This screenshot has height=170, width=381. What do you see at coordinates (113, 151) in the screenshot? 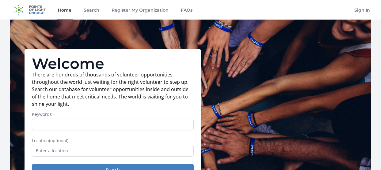
I see `input: Enter a location` at bounding box center [113, 151].